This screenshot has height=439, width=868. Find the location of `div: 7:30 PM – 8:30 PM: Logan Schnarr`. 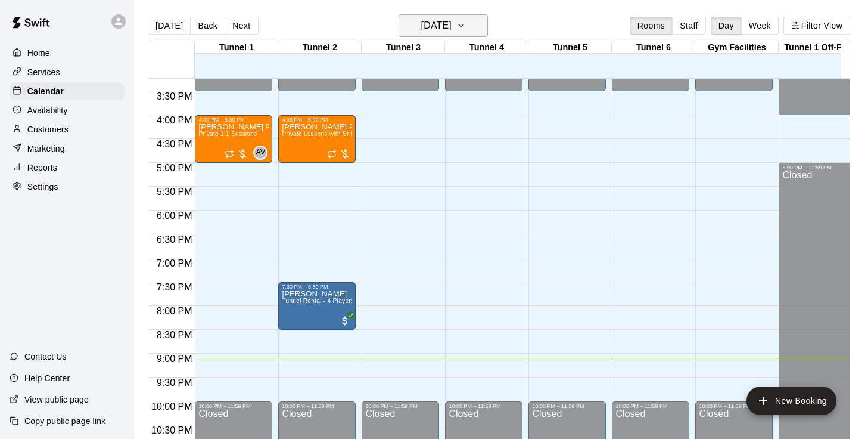

div: 7:30 PM – 8:30 PM: Logan Schnarr is located at coordinates (317, 306).